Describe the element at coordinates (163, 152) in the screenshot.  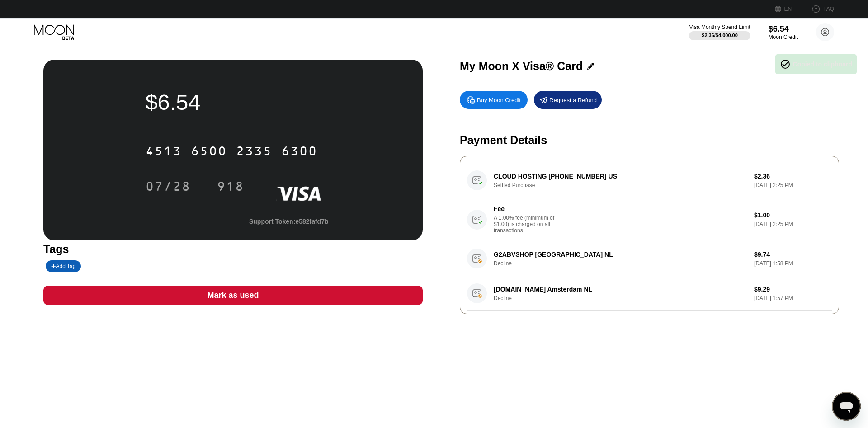
I see `div: 4513` at that location.